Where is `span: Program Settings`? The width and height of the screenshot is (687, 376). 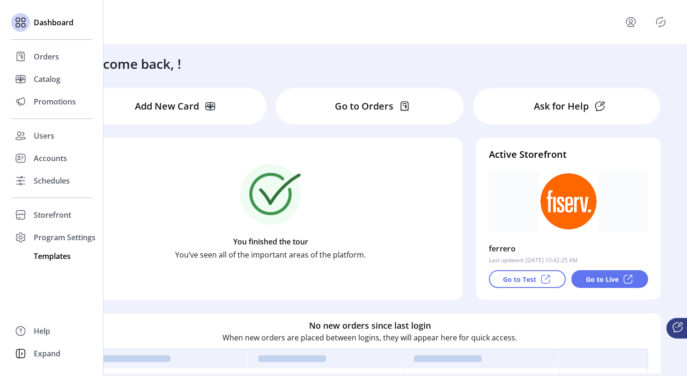
span: Program Settings is located at coordinates (65, 237).